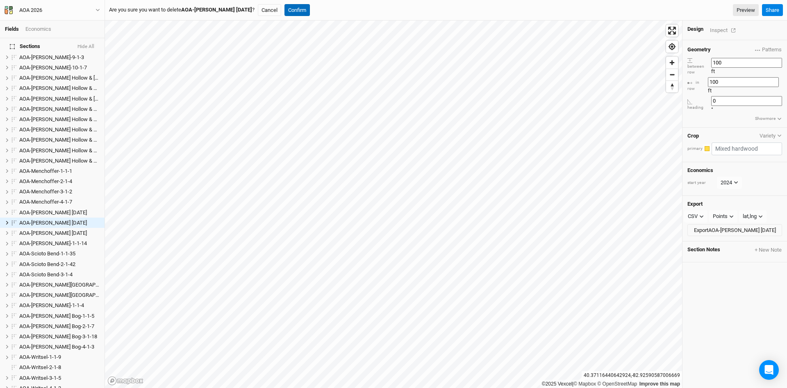 The image size is (787, 388). I want to click on button: Showmore, so click(769, 119).